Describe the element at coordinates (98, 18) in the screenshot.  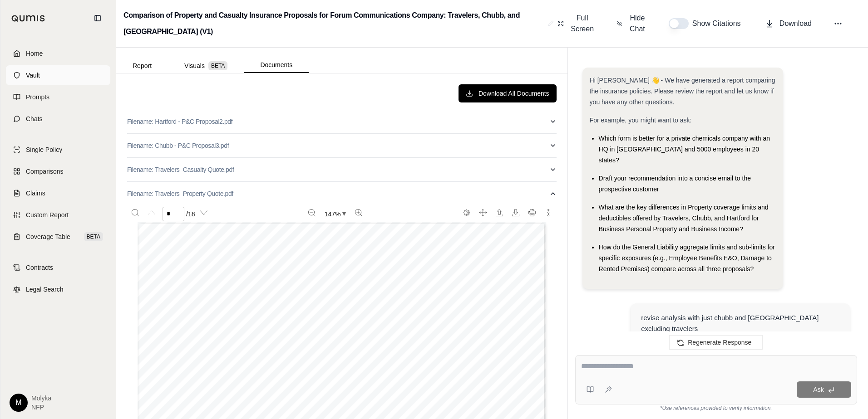
I see `button: Collapse sidebar` at that location.